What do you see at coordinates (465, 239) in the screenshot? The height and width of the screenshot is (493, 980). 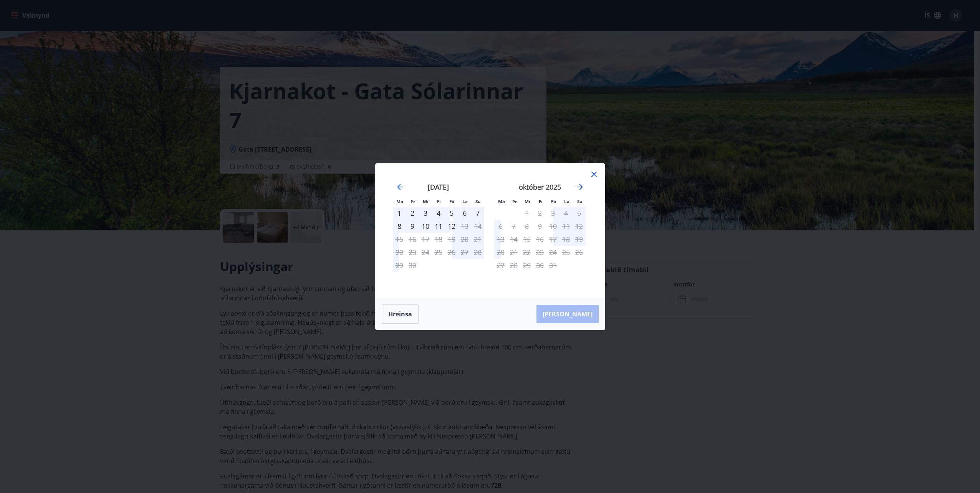 I see `td: Choose laugardagur, 20. september 2025 as your check-out date. It’s available.` at bounding box center [465, 239].